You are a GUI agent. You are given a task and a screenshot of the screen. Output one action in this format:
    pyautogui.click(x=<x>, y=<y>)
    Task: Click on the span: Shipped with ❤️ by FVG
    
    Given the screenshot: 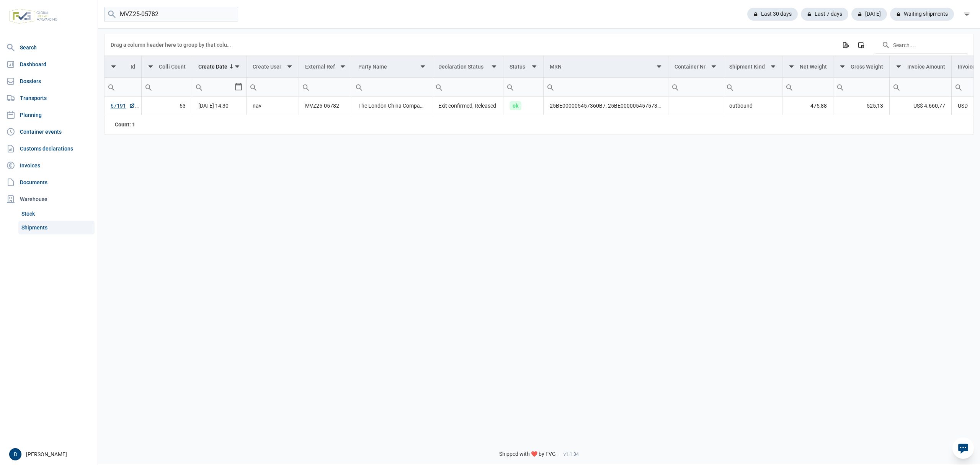 What is the action you would take?
    pyautogui.click(x=527, y=454)
    